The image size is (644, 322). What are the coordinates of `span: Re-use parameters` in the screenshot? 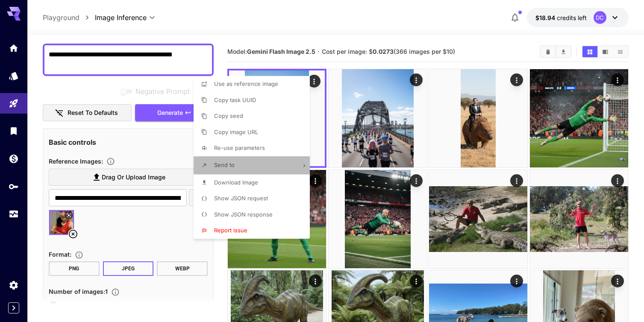 It's located at (239, 148).